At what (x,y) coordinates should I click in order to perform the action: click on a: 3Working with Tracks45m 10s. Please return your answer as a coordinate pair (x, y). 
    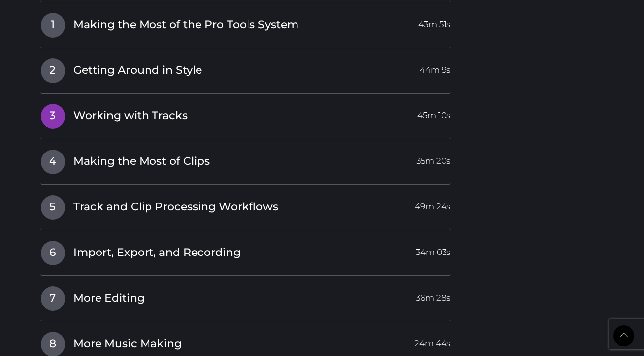
    Looking at the image, I should click on (246, 114).